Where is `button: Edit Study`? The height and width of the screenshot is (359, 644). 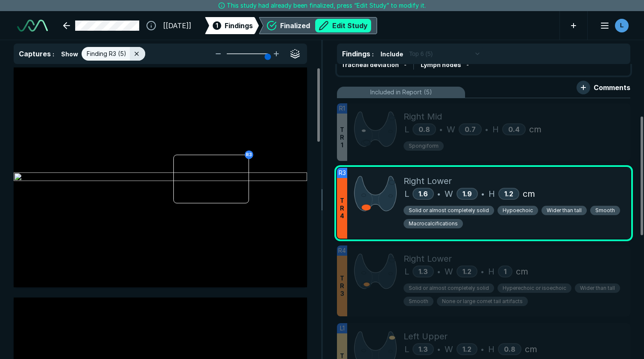
button: Edit Study is located at coordinates (343, 26).